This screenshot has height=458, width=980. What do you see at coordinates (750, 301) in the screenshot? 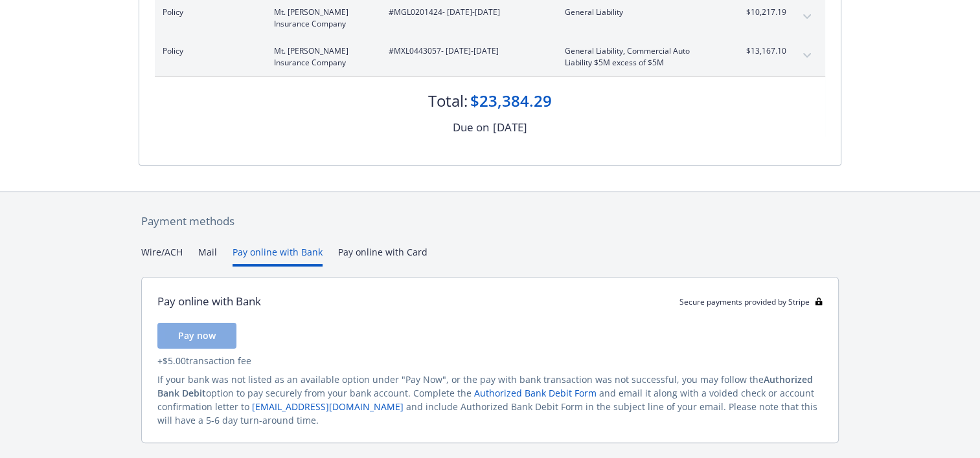
I see `div: Secure payments provided by Stripe` at bounding box center [750, 301].